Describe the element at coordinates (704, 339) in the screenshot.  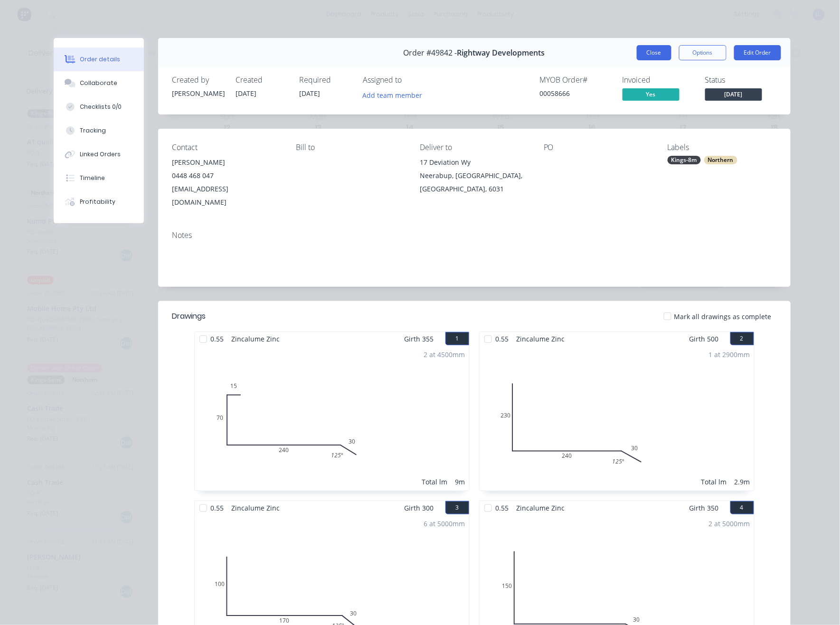
I see `span: Girth 500` at that location.